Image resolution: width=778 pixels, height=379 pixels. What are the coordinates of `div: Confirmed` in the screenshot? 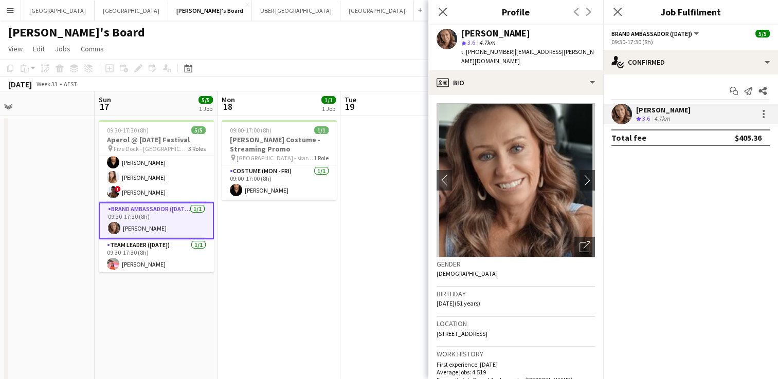 It's located at (690, 62).